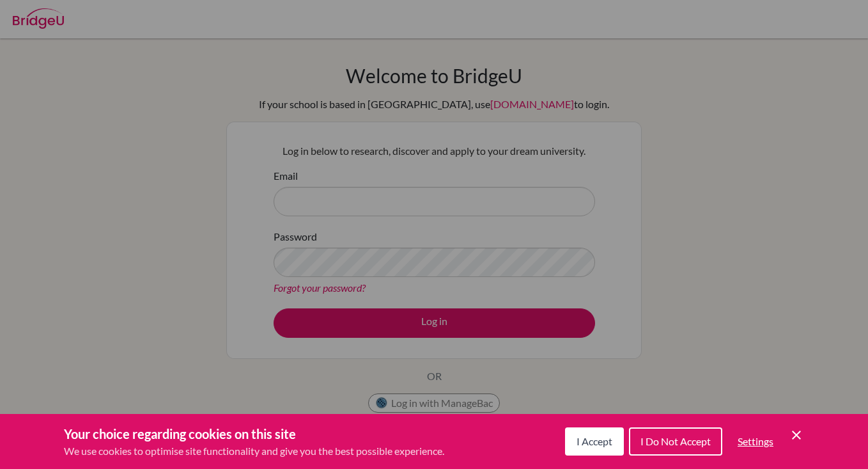  I want to click on button: I Do Not Accept, so click(676, 442).